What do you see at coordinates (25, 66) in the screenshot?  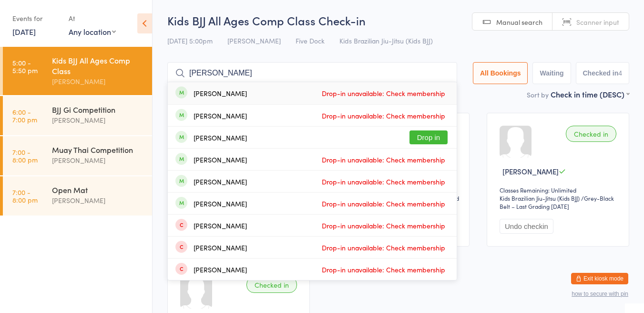 I see `time: 5:00 - 5:50 pm` at bounding box center [25, 66].